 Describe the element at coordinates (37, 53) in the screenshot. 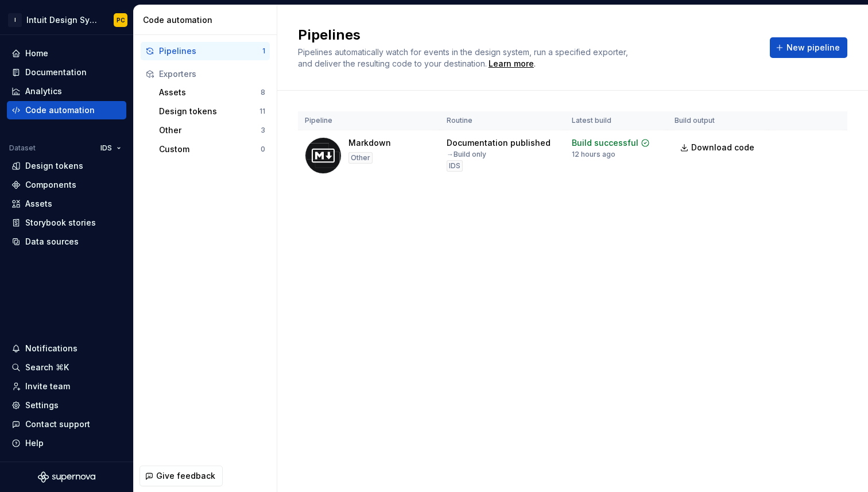

I see `div: Home` at that location.